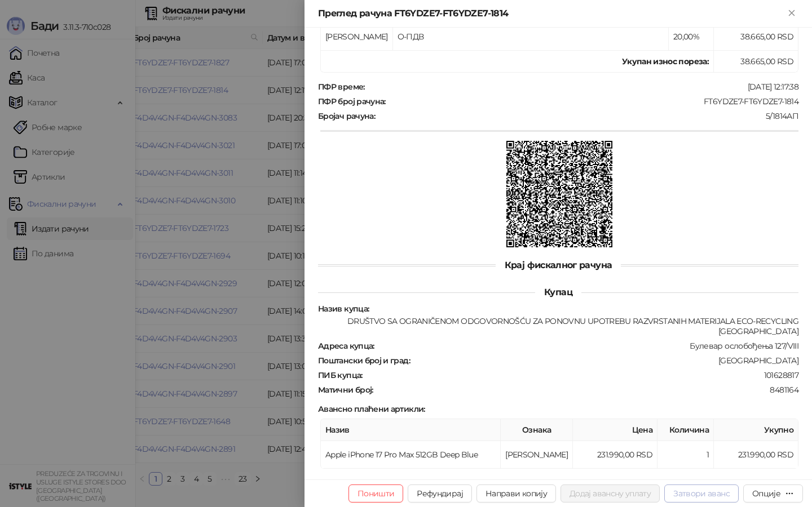  What do you see at coordinates (757, 430) in the screenshot?
I see `th: Укупно` at bounding box center [757, 430].